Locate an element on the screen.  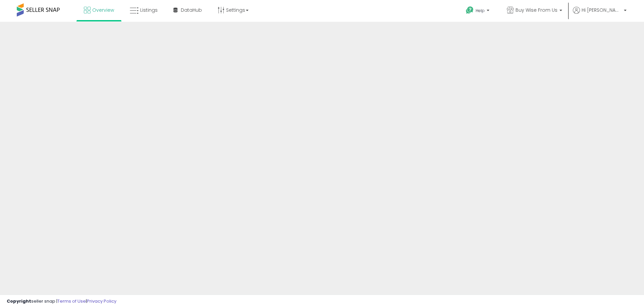
div: seller snap | | is located at coordinates (62, 302).